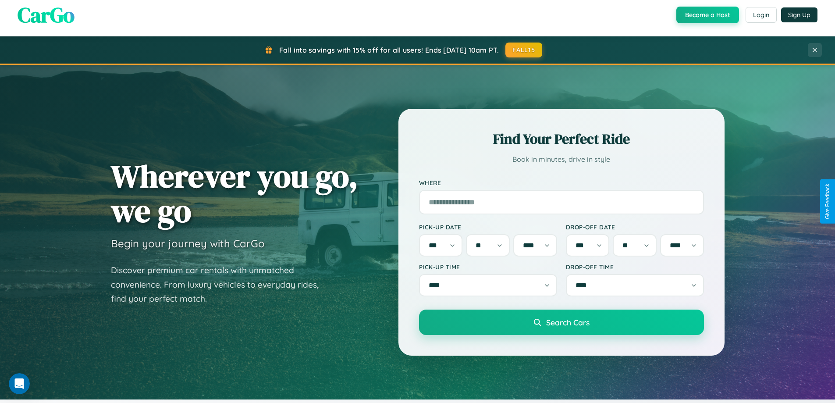  I want to click on p: Discover premium car rentals with unmatched convenience. From luxury vehicles to everyday rides, ..., so click(221, 285).